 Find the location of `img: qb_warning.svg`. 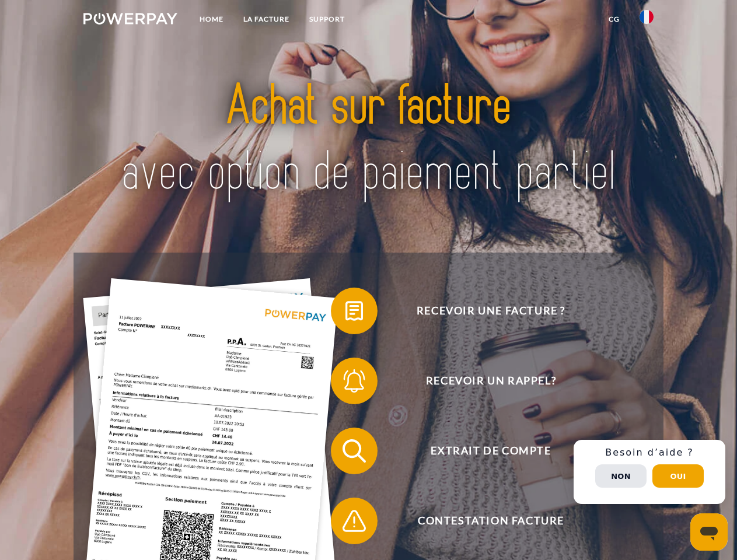

img: qb_warning.svg is located at coordinates (354, 521).